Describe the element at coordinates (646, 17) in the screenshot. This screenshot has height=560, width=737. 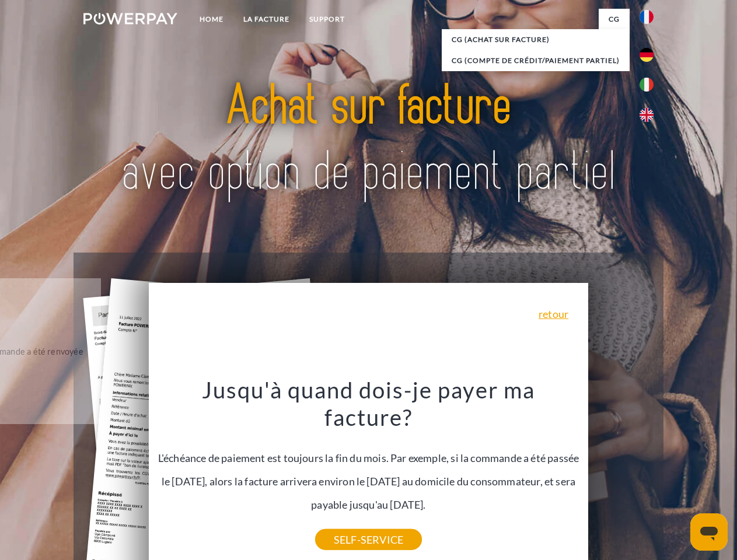
I see `img: fr` at that location.